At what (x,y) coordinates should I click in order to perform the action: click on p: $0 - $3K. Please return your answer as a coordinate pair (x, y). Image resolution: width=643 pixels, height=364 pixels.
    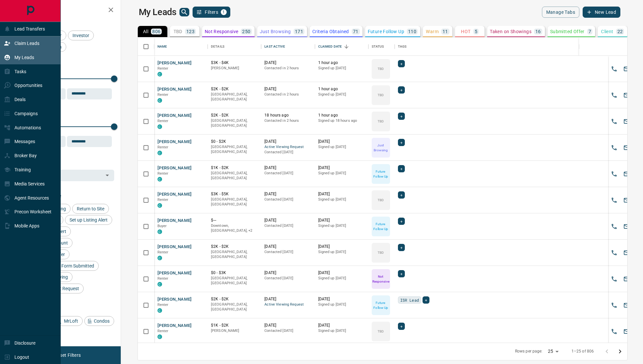
    Looking at the image, I should click on (234, 273).